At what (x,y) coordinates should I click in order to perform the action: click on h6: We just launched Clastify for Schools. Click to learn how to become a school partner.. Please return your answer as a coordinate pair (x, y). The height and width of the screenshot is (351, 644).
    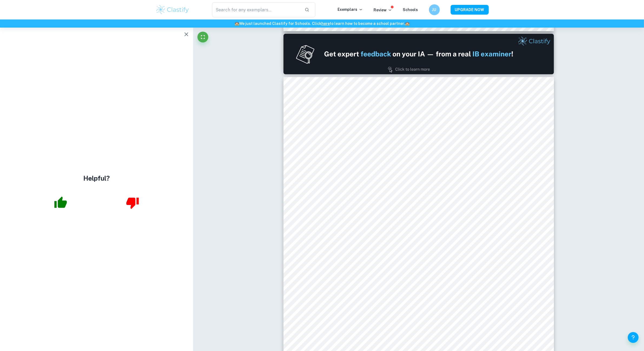
    Looking at the image, I should click on (322, 23).